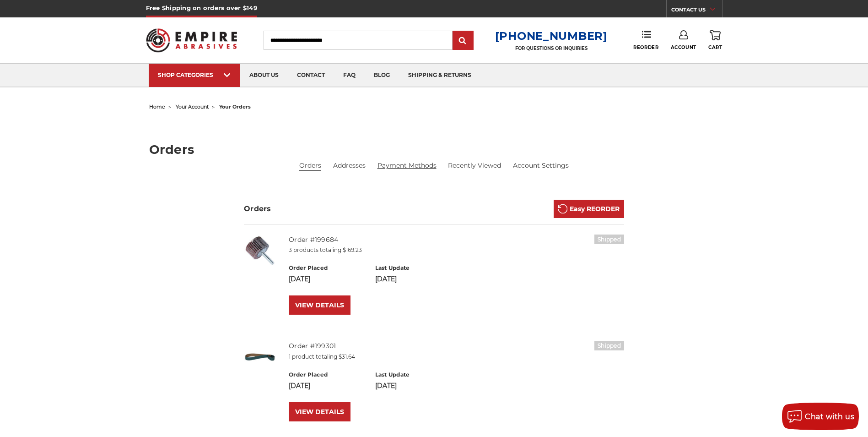 Image resolution: width=868 pixels, height=437 pixels. Describe the element at coordinates (589, 209) in the screenshot. I see `a: Easy REORDER` at that location.